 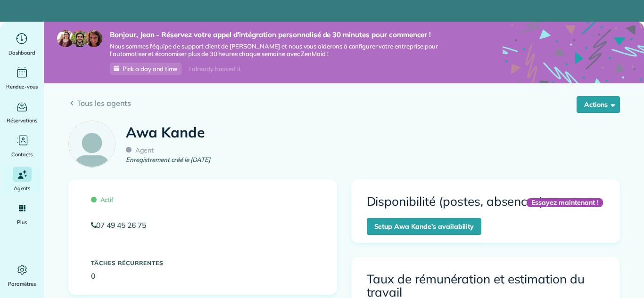 What do you see at coordinates (202, 225) in the screenshot?
I see `a: 07 49 45 26 75` at bounding box center [202, 225].